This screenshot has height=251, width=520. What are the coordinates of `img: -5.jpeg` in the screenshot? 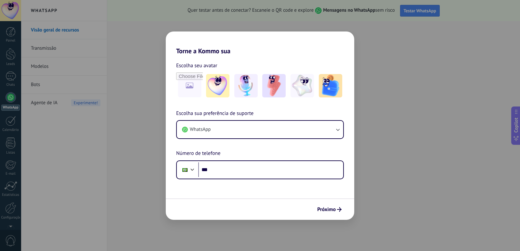 It's located at (330, 86).